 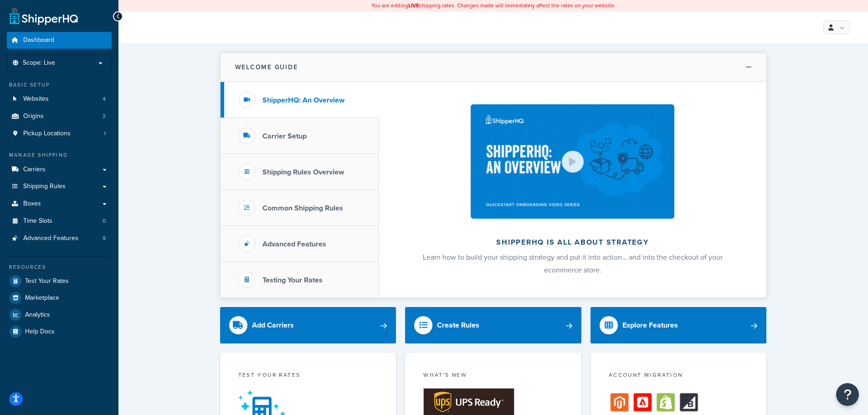 What do you see at coordinates (59, 298) in the screenshot?
I see `li: Marketplace` at bounding box center [59, 298].